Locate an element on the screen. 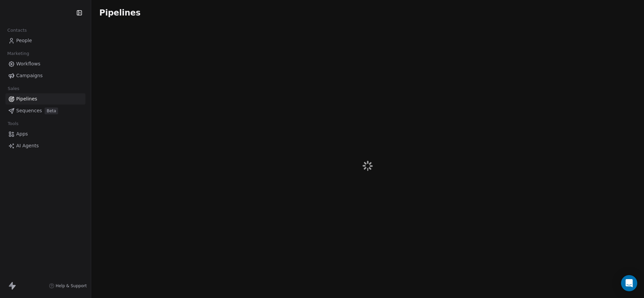 This screenshot has height=298, width=644. span: Tools is located at coordinates (13, 123).